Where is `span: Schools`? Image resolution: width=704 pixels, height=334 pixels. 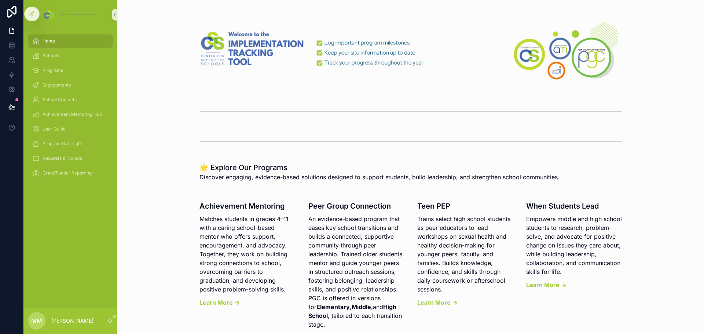
span: Schools is located at coordinates (51, 56).